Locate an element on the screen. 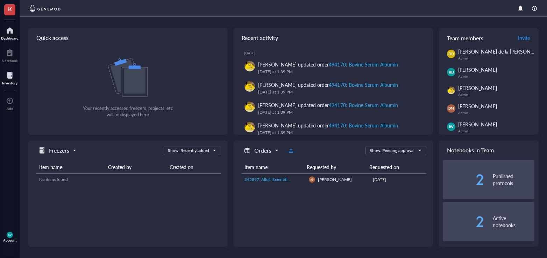 The height and width of the screenshot is (258, 547). div: Dashboard is located at coordinates (10, 38).